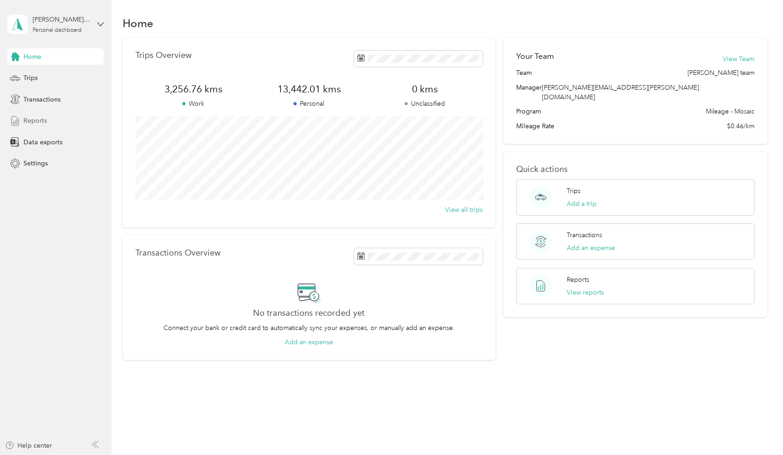  Describe the element at coordinates (178, 253) in the screenshot. I see `p: Transactions Overview` at that location.